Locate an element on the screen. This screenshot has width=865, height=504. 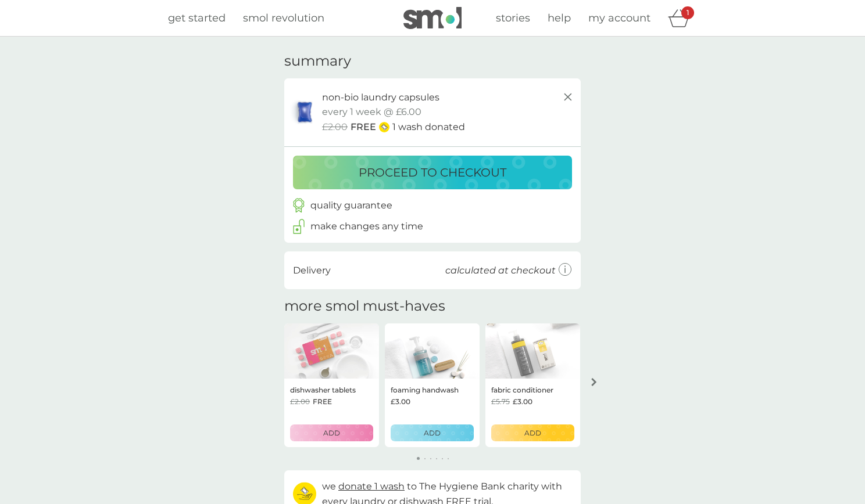
p: calculated at checkout is located at coordinates (500, 271).